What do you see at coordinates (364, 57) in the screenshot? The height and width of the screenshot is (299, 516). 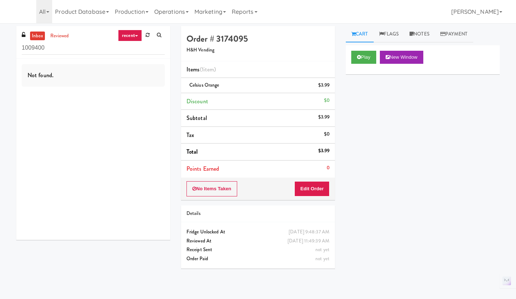 I see `button: Play` at bounding box center [364, 57].